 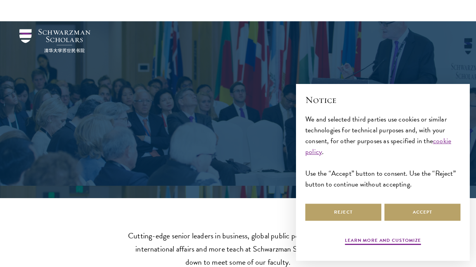 I want to click on h2: Notice, so click(x=383, y=100).